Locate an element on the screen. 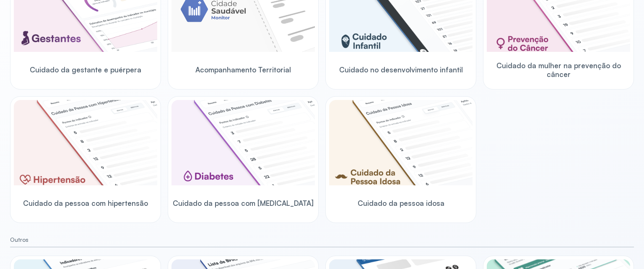  span: Cuidado da pessoa com hipertensão is located at coordinates (85, 203).